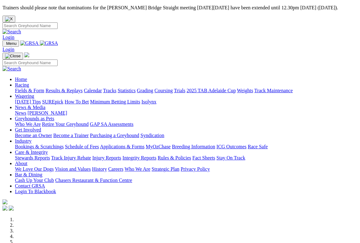 The height and width of the screenshot is (243, 360). What do you see at coordinates (9, 19) in the screenshot?
I see `button: Close` at bounding box center [9, 19].